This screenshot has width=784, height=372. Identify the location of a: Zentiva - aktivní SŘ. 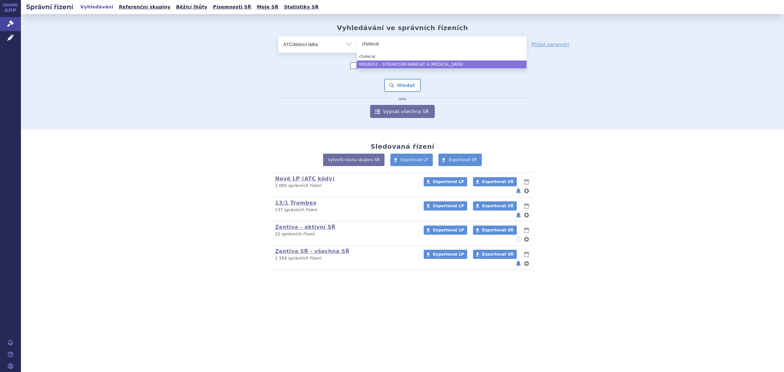
(305, 227).